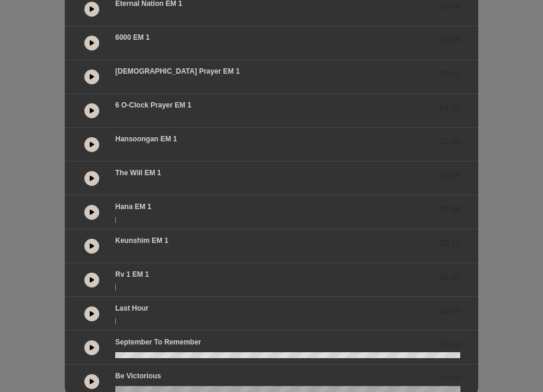 The width and height of the screenshot is (543, 392). I want to click on p: Keunshim EM 1, so click(141, 240).